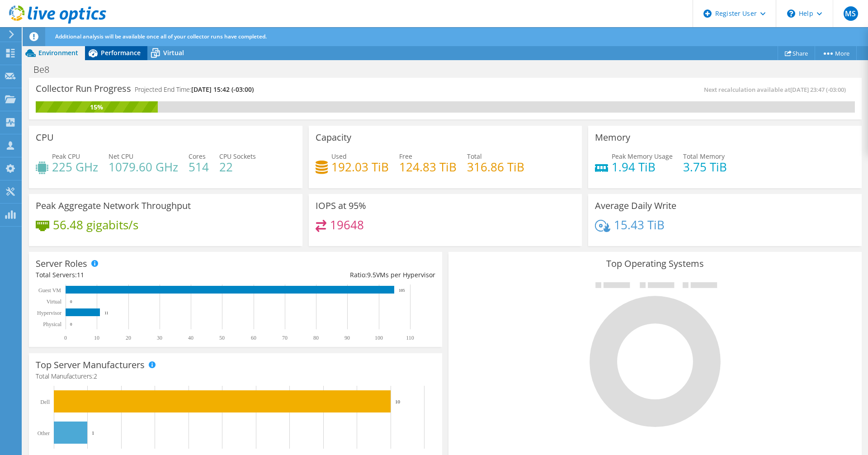 The height and width of the screenshot is (455, 868). What do you see at coordinates (410, 338) in the screenshot?
I see `text: 110` at bounding box center [410, 338].